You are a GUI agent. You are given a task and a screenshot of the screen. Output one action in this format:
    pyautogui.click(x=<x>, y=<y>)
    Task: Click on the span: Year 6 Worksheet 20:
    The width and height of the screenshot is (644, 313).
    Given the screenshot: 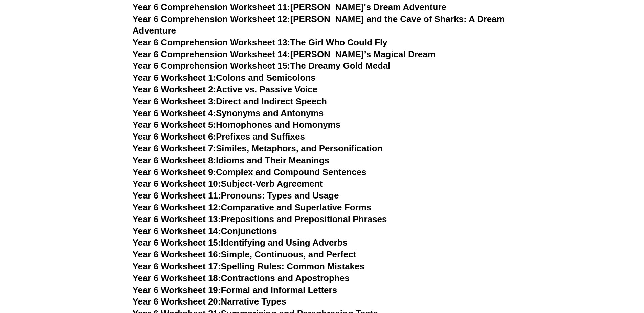 What is the action you would take?
    pyautogui.click(x=176, y=302)
    